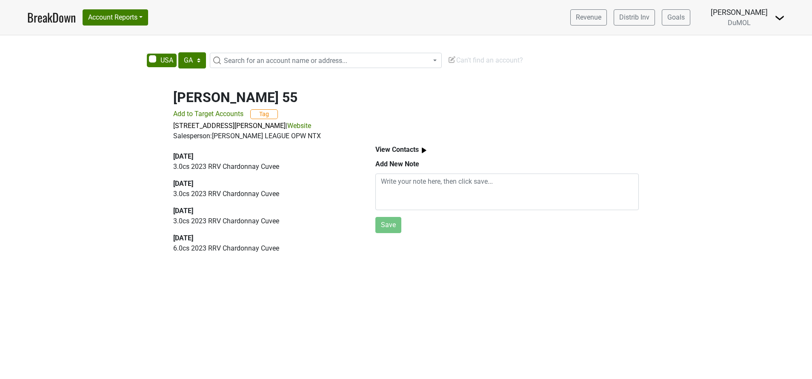  What do you see at coordinates (485, 60) in the screenshot?
I see `span: Can't find an account?` at bounding box center [485, 60].